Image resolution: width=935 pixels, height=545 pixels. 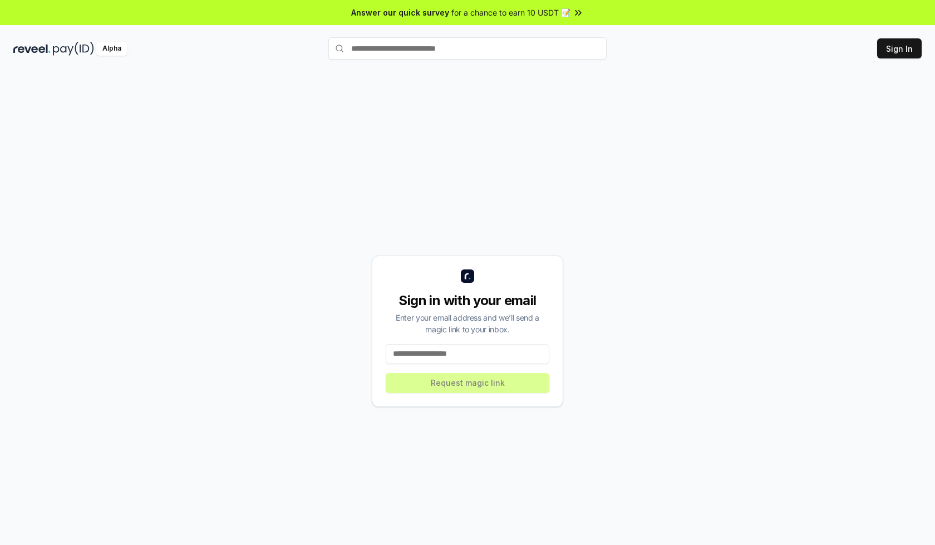 I want to click on div: Sign in with your email, so click(x=467, y=300).